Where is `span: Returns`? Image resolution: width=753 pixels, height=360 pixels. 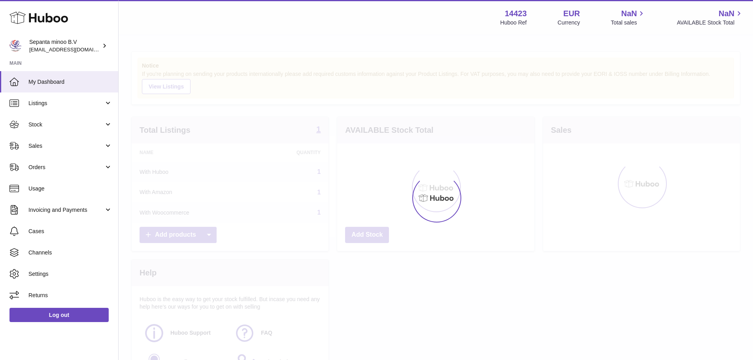 span: Returns is located at coordinates (70, 295).